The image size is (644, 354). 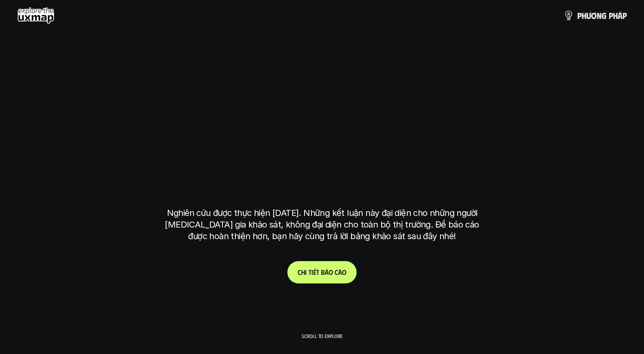 I want to click on a: phươngpháp, so click(x=595, y=15).